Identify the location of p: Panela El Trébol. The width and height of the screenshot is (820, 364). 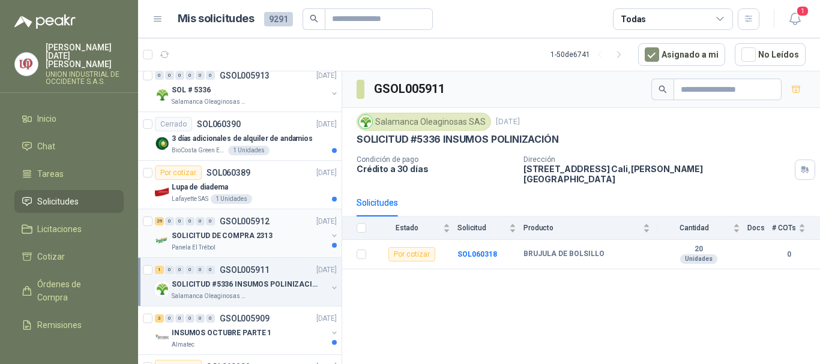
(193, 248).